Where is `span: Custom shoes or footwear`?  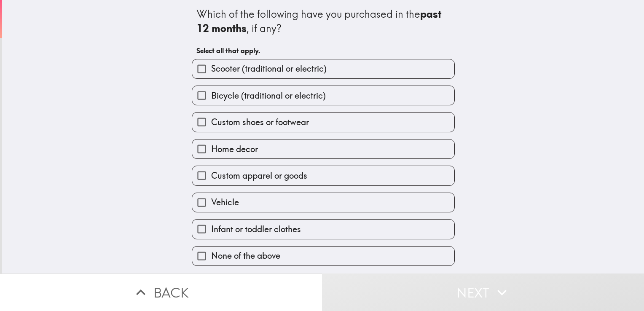 span: Custom shoes or footwear is located at coordinates (260, 122).